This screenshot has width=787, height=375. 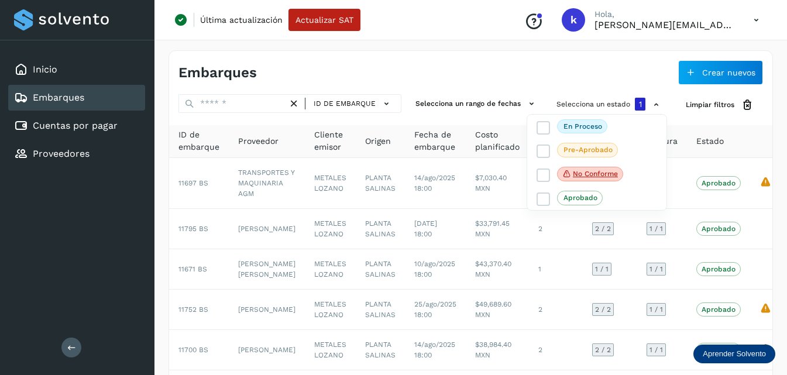 I want to click on p: Aprobado, so click(x=581, y=198).